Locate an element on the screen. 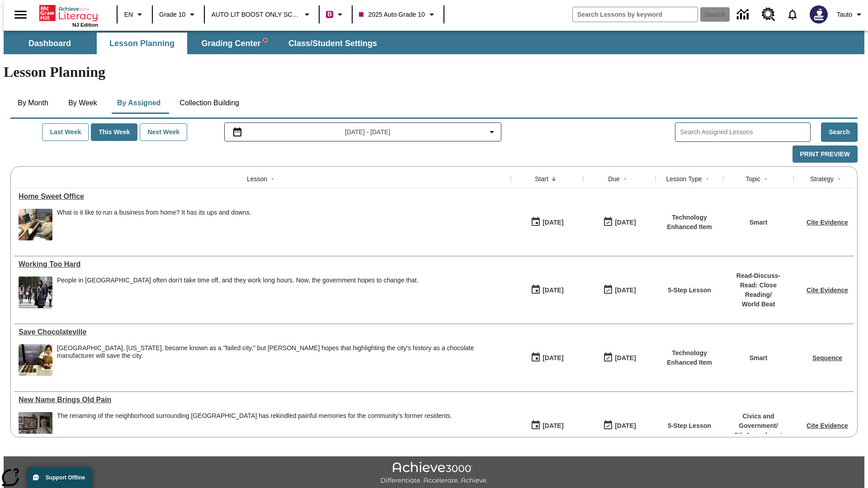 The image size is (868, 488). input: search field is located at coordinates (635, 14).